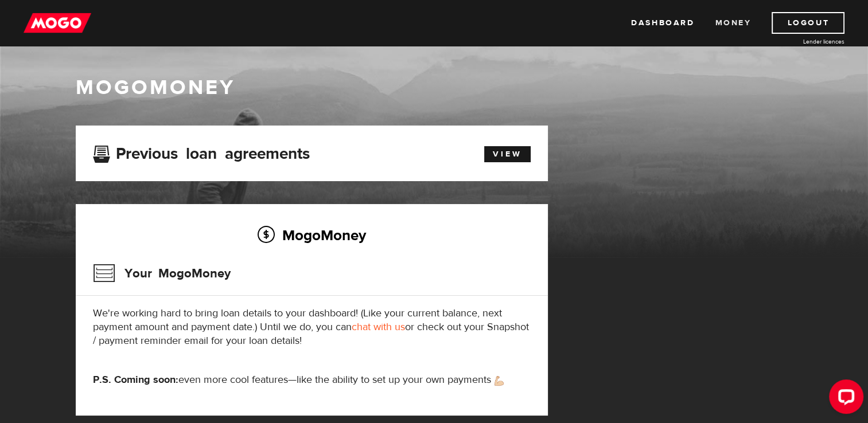 The height and width of the screenshot is (423, 868). What do you see at coordinates (378, 327) in the screenshot?
I see `a: chat with us` at bounding box center [378, 327].